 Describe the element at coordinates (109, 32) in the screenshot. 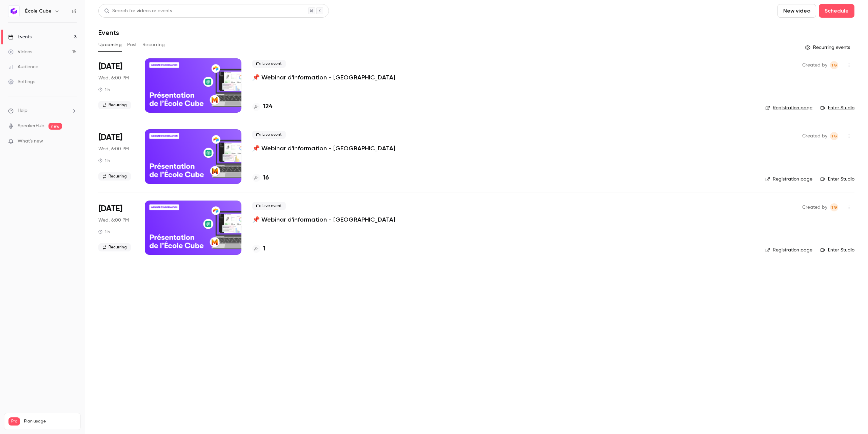

I see `h1: Events` at that location.